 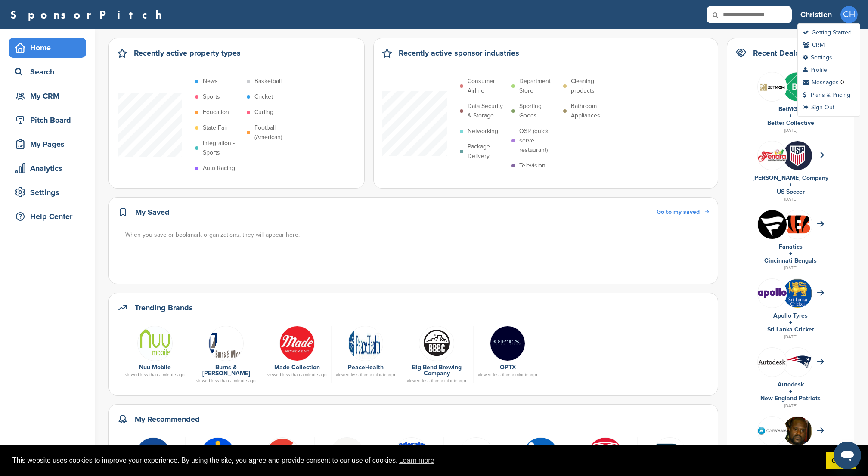 What do you see at coordinates (532, 166) in the screenshot?
I see `p: Television` at bounding box center [532, 166].